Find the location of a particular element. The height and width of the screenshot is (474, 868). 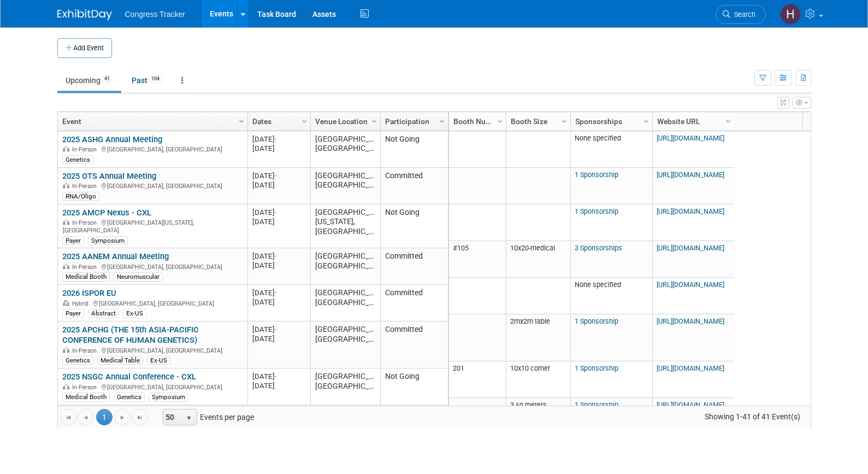

span: Search is located at coordinates (743, 14).